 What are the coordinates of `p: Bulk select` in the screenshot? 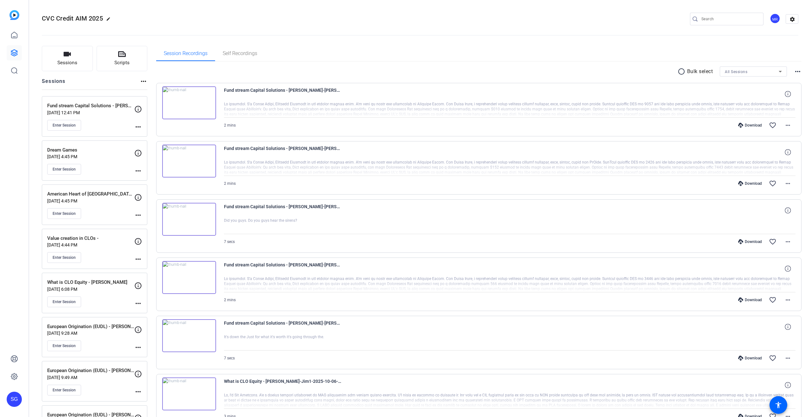 It's located at (700, 72).